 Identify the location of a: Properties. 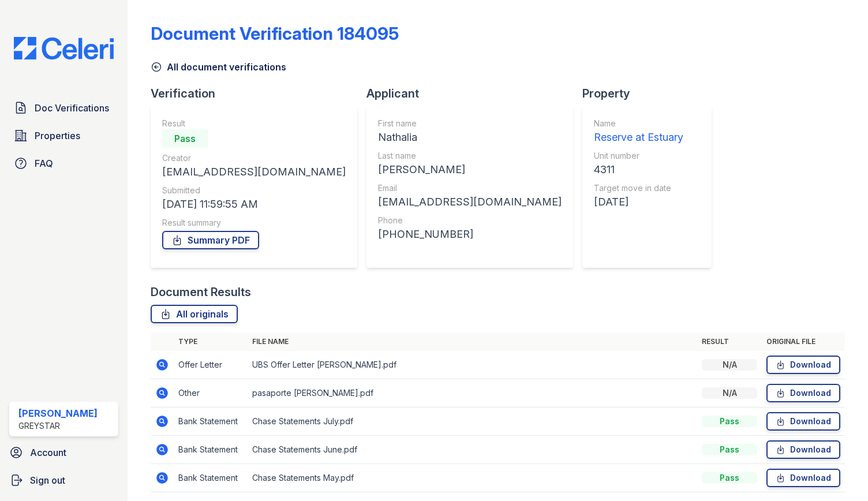
(63, 136).